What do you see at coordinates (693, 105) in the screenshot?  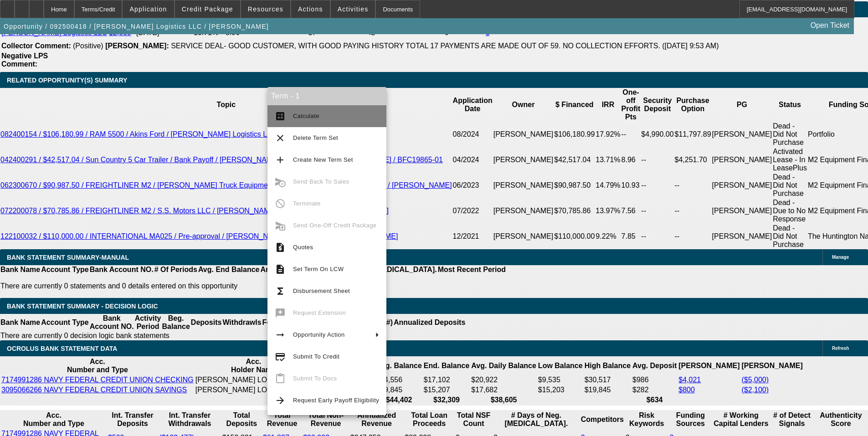 I see `th: Purchase Option` at bounding box center [693, 105].